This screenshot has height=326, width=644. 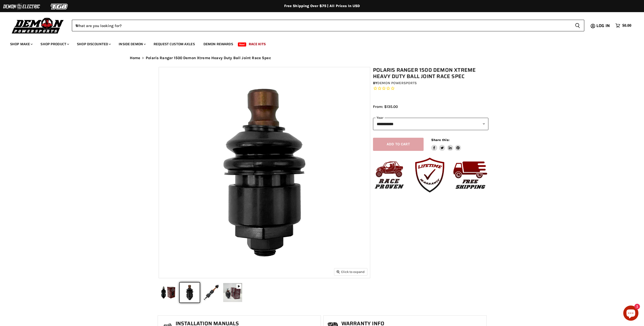 What do you see at coordinates (54, 44) in the screenshot?
I see `a: Shop Product` at bounding box center [54, 44].